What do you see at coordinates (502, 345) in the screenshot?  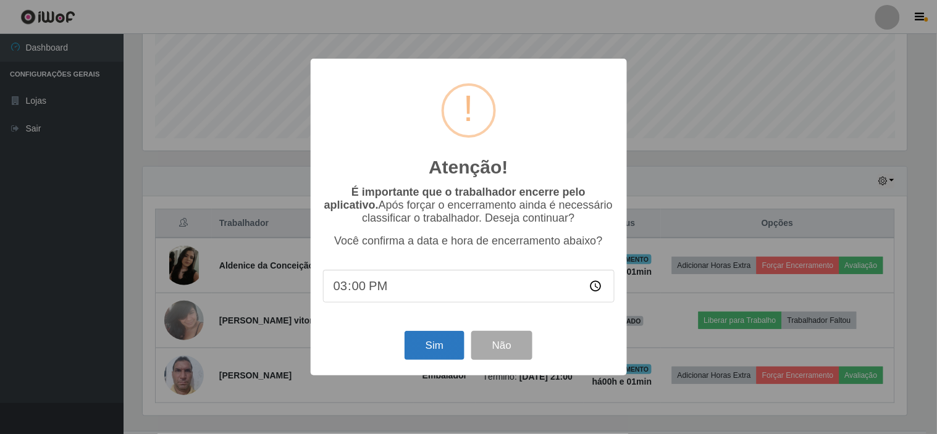 I see `button: Não` at bounding box center [502, 345].